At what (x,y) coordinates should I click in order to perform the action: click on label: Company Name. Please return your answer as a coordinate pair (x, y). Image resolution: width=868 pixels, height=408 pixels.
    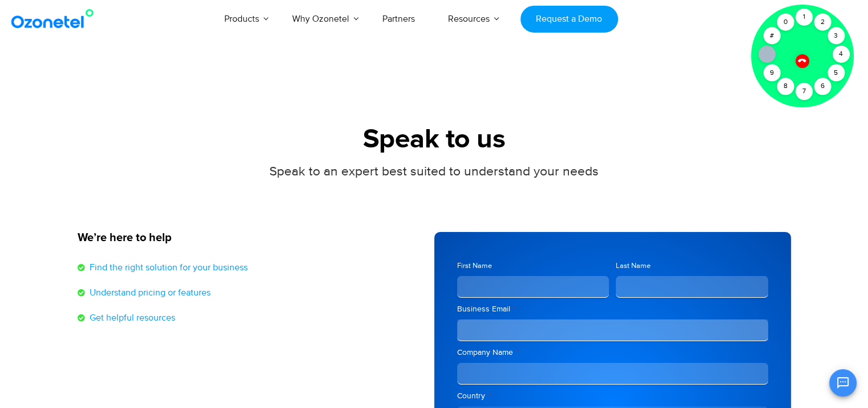
    Looking at the image, I should click on (612, 353).